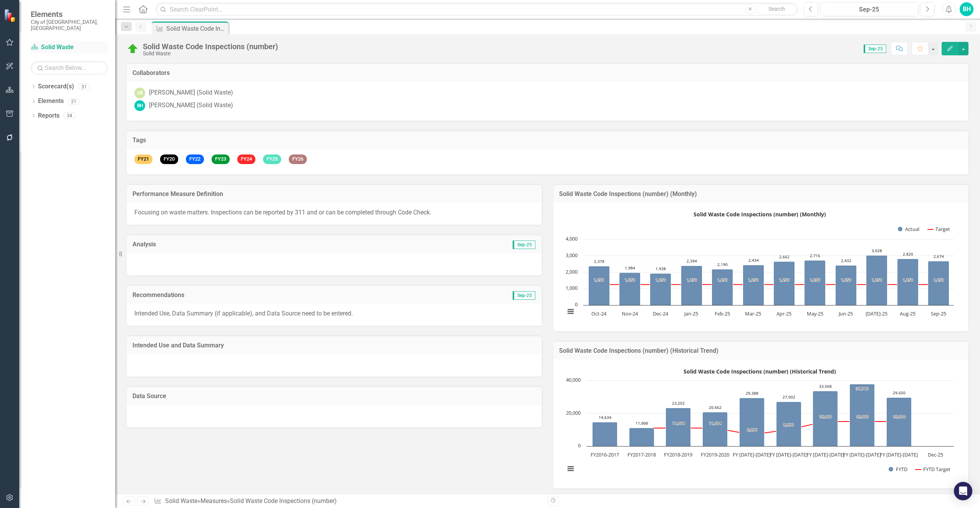  Describe the element at coordinates (908, 254) in the screenshot. I see `text: 2,820` at that location.